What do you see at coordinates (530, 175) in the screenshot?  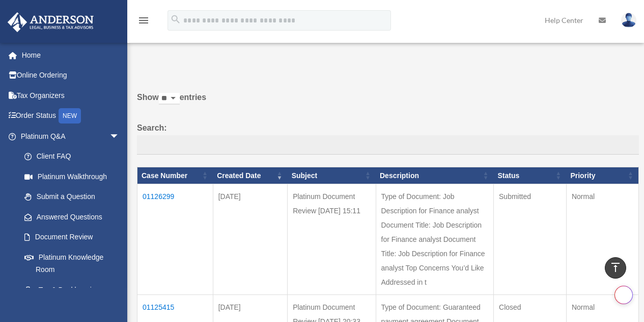 I see `th: Status: activate to sort column ascending` at bounding box center [530, 175].